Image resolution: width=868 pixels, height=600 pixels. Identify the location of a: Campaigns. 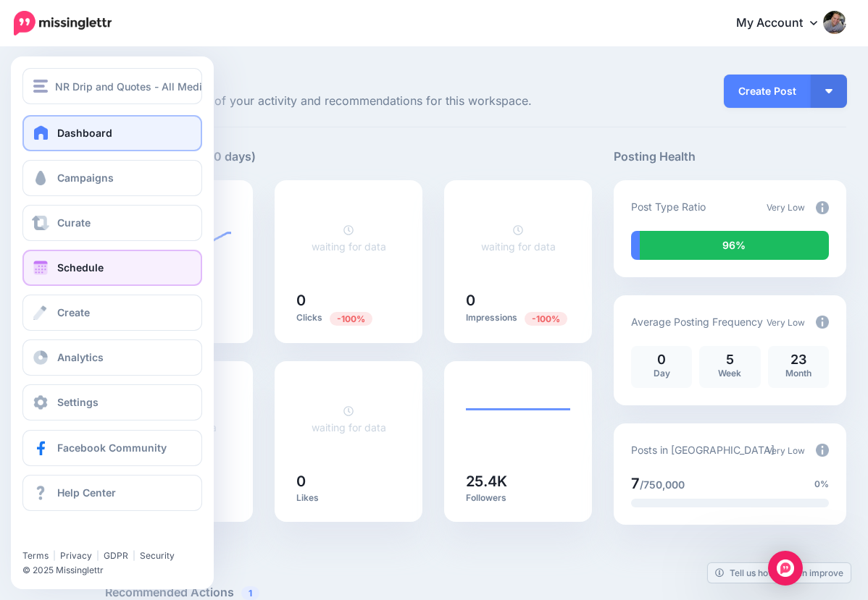
(112, 178).